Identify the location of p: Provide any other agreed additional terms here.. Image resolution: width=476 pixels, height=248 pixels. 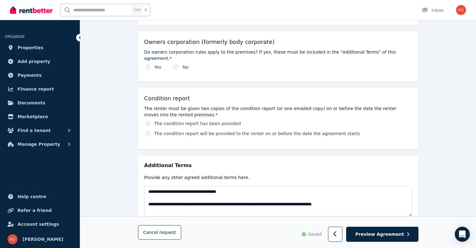
(278, 177).